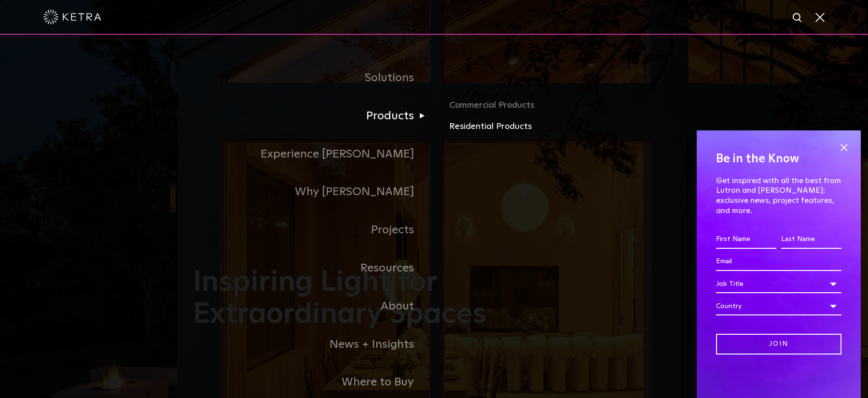 The width and height of the screenshot is (868, 398). What do you see at coordinates (779, 284) in the screenshot?
I see `div: Job Title` at bounding box center [779, 284].